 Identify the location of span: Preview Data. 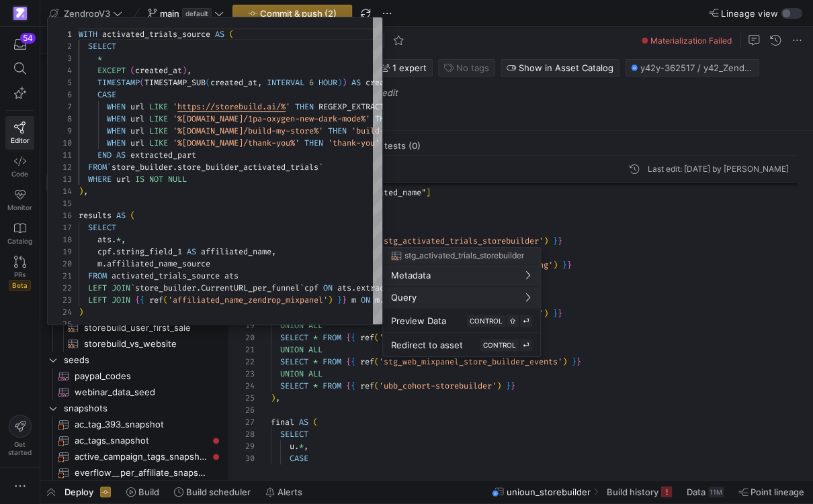
(418, 321).